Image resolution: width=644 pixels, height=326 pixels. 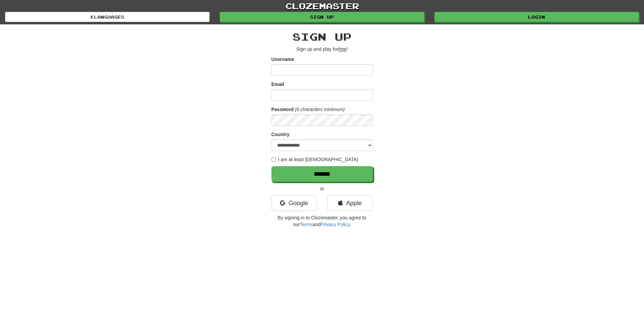 I want to click on em: (6 characters minimum), so click(x=320, y=110).